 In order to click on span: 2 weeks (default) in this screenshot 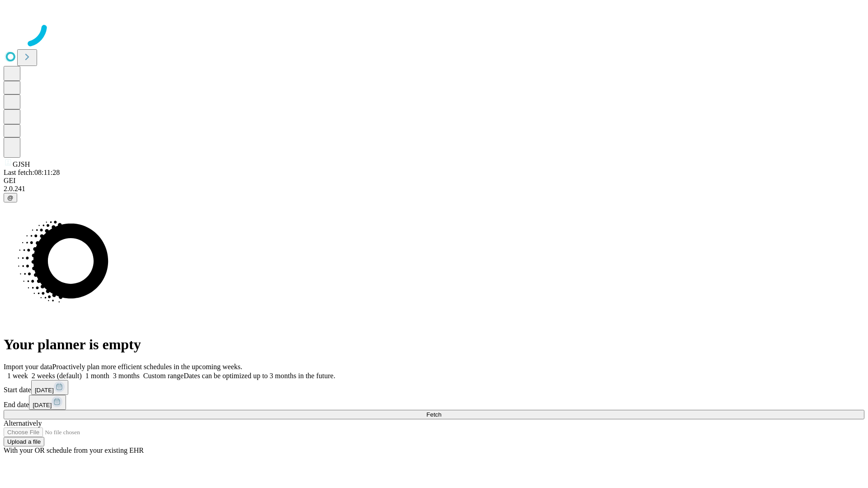, I will do `click(57, 375)`.